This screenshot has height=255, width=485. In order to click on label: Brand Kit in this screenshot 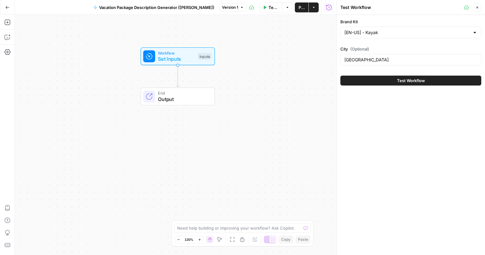, I will do `click(410, 22)`.